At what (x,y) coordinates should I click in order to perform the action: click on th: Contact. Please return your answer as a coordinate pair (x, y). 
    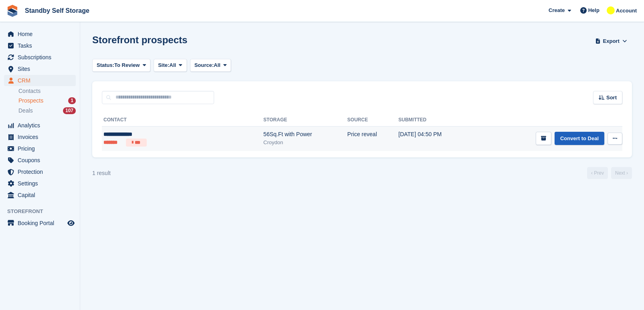
    Looking at the image, I should click on (182, 120).